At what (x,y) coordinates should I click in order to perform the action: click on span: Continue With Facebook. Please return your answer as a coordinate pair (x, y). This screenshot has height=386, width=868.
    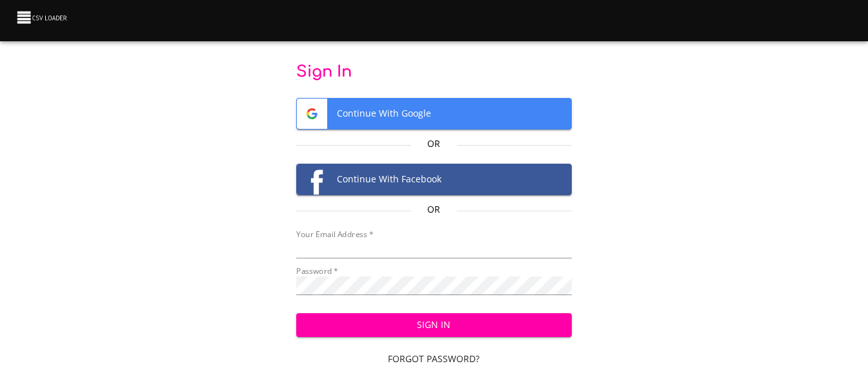
    Looking at the image, I should click on (434, 179).